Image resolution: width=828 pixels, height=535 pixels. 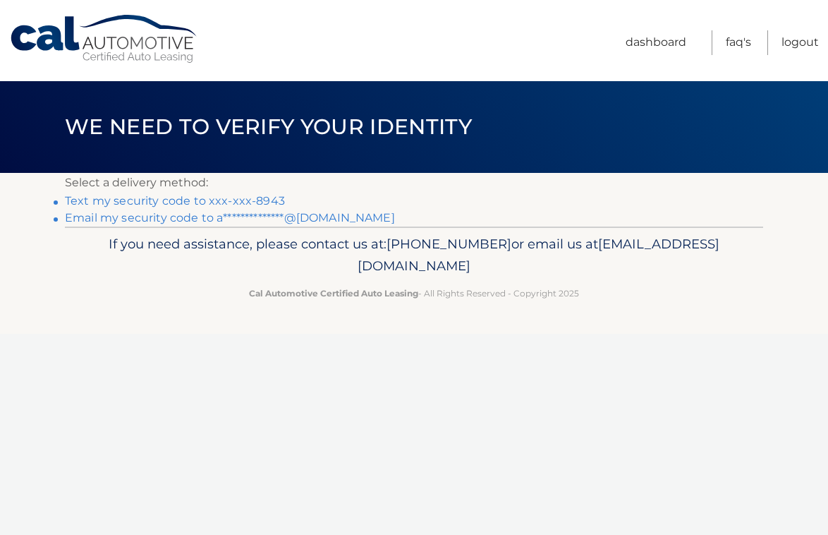 I want to click on a: Cal Automotive, so click(x=104, y=39).